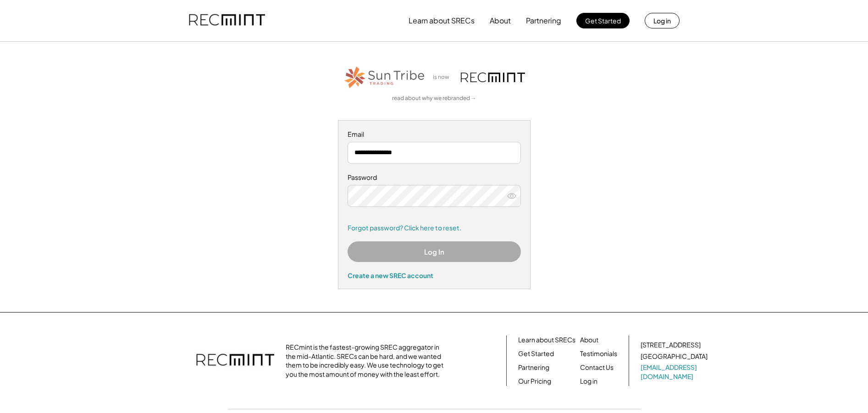 The width and height of the screenshot is (868, 413). What do you see at coordinates (434, 252) in the screenshot?
I see `button: Log In` at bounding box center [434, 252].